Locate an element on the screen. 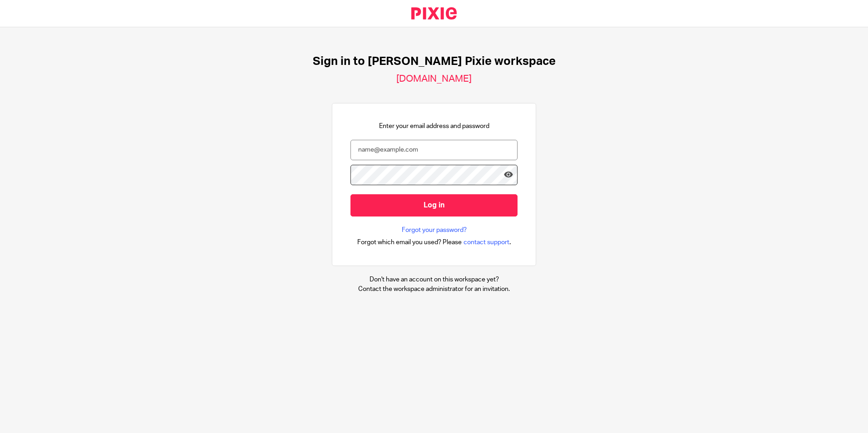 The height and width of the screenshot is (433, 868). a: Forgot your password? is located at coordinates (434, 231).